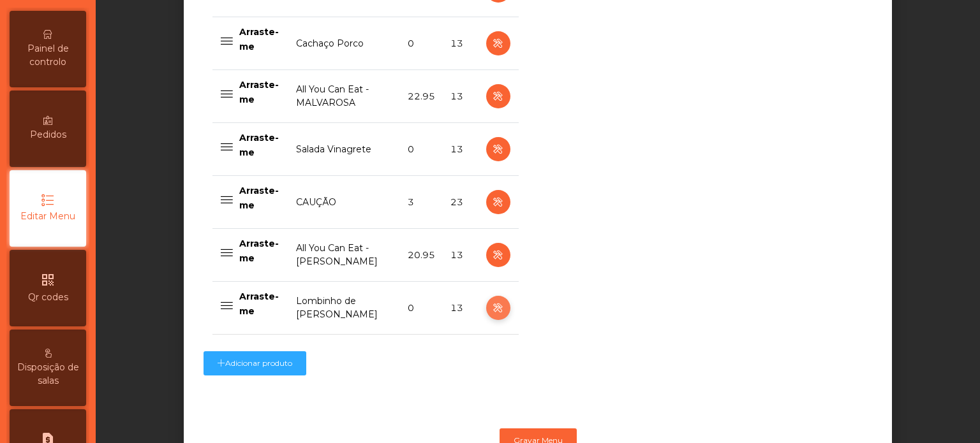  What do you see at coordinates (48, 56) in the screenshot?
I see `span: Painel de controlo` at bounding box center [48, 56].